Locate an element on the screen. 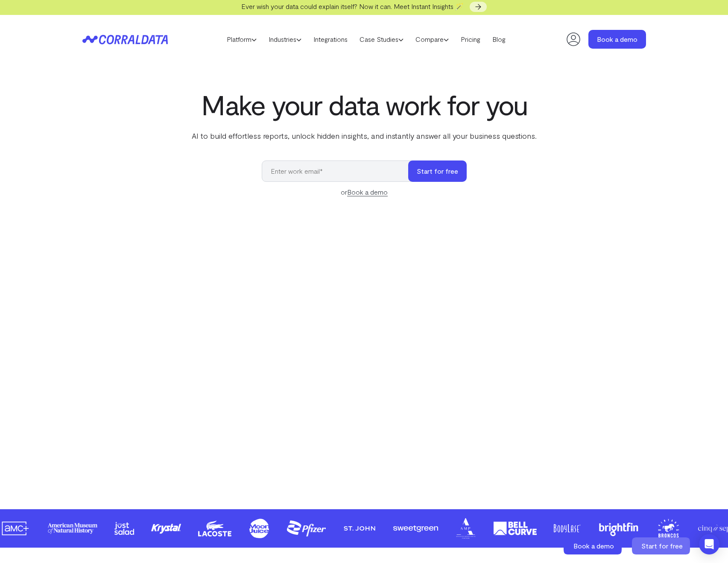 The width and height of the screenshot is (728, 563). a: Integrations is located at coordinates (331, 39).